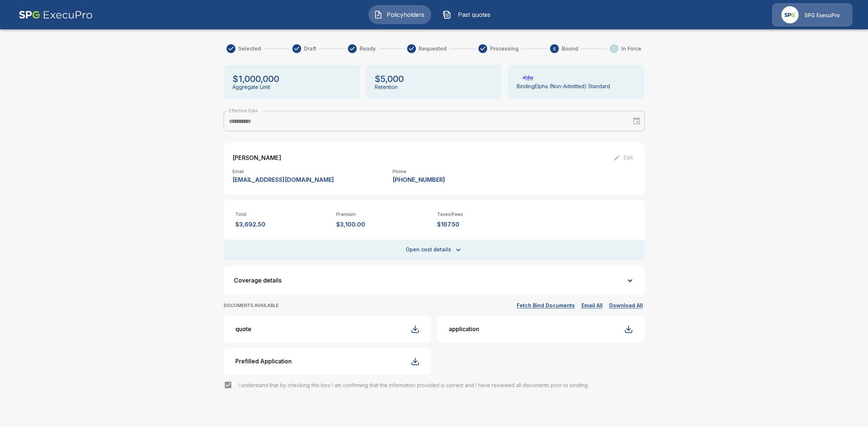  What do you see at coordinates (243, 110) in the screenshot?
I see `label: Effective Date` at bounding box center [243, 110].